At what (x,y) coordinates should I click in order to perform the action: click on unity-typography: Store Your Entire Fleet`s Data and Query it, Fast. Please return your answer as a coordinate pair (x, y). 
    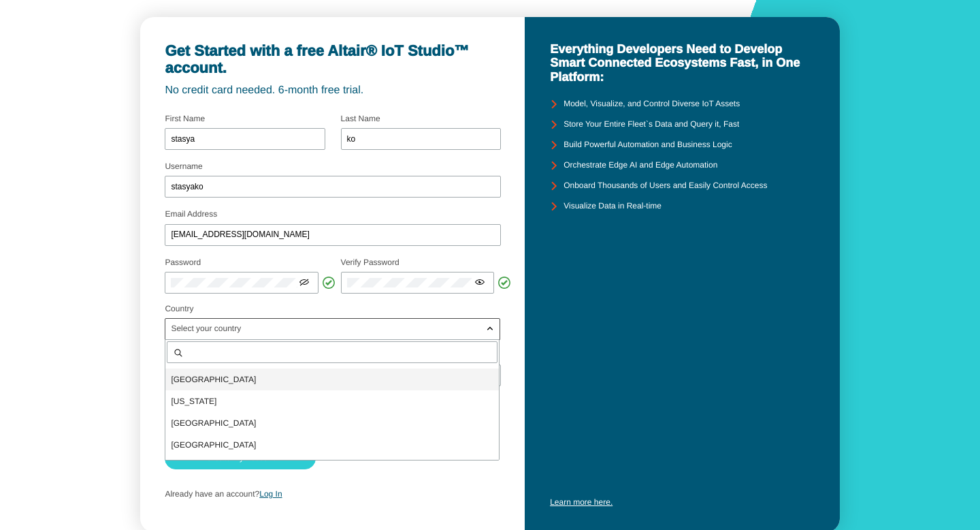
    Looking at the image, I should click on (652, 125).